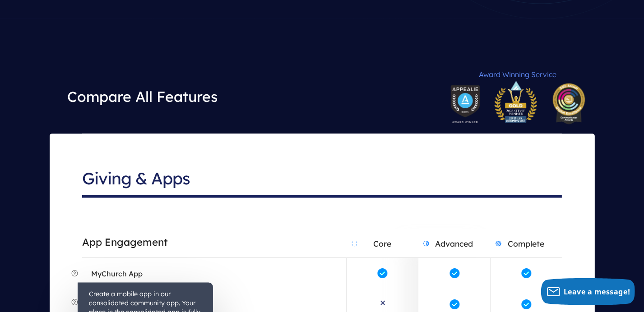 The width and height of the screenshot is (644, 312). I want to click on h2: Advanced, so click(454, 244).